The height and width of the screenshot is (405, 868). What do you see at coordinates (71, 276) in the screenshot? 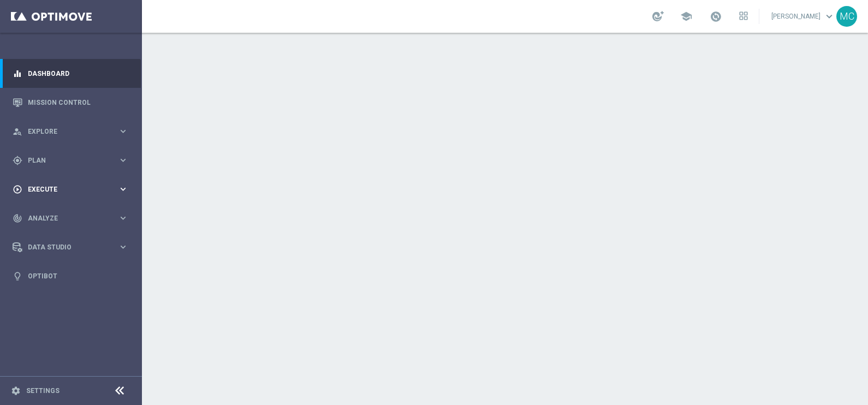
I see `div: Optibot` at bounding box center [71, 276].